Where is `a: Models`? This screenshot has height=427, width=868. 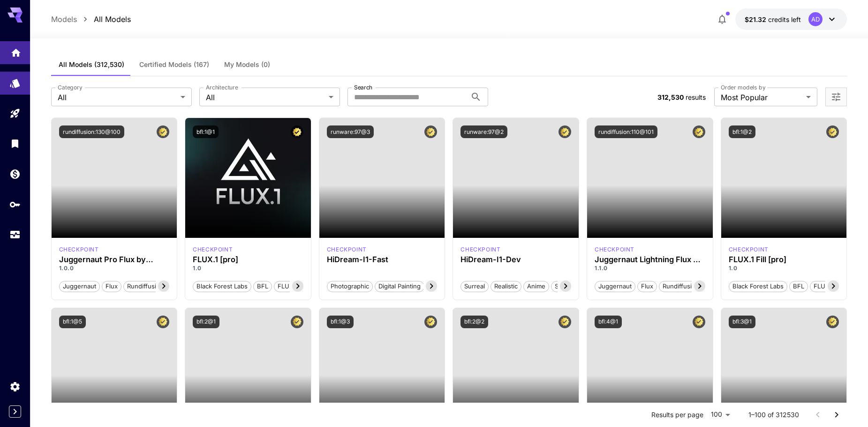
a: Models is located at coordinates (64, 20).